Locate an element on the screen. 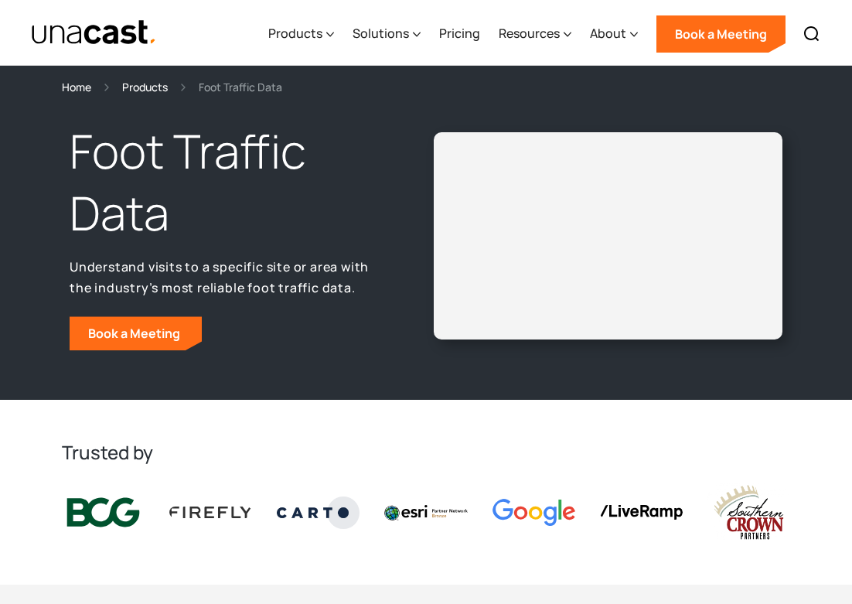 The width and height of the screenshot is (852, 604). img: Google logo is located at coordinates (533, 512).